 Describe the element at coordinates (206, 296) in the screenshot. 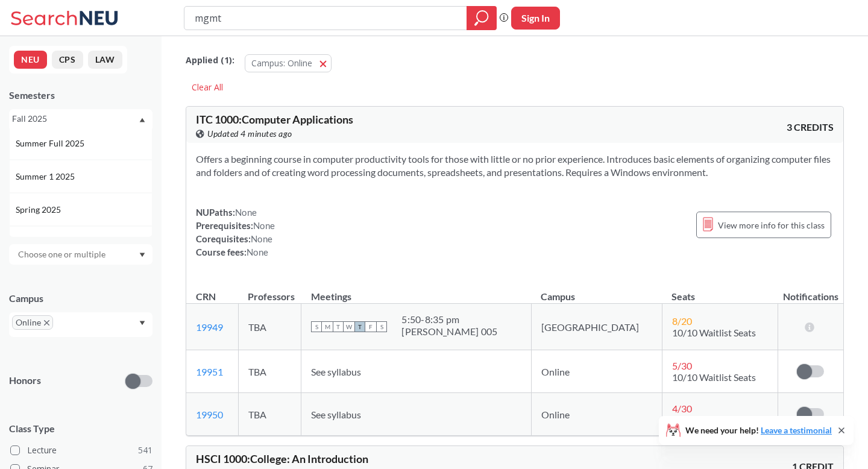

I see `div: CRN` at that location.